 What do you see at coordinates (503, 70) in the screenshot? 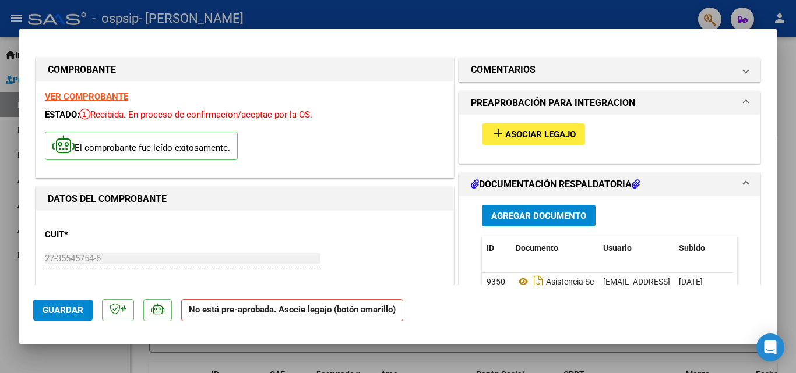
I see `h1: COMENTARIOS` at bounding box center [503, 70].